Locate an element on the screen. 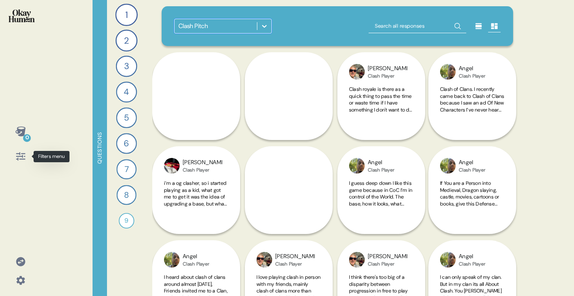 Image resolution: width=574 pixels, height=296 pixels. div: 4 is located at coordinates (126, 92).